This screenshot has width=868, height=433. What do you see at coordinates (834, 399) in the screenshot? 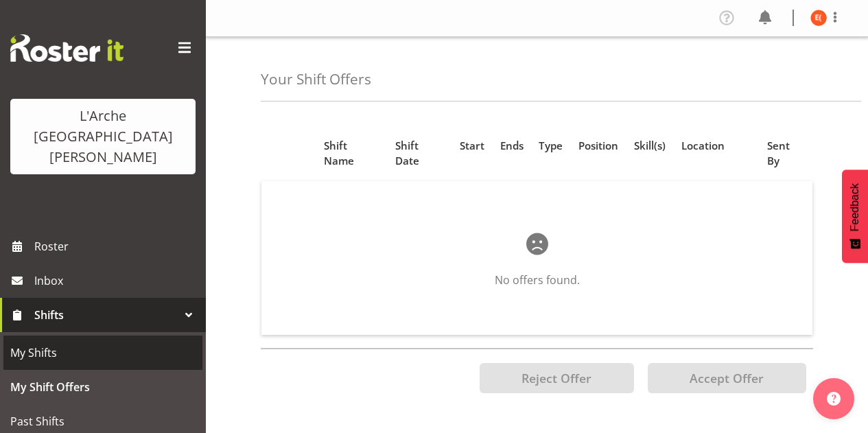
I see `img: help-xxl-2.png` at bounding box center [834, 399].